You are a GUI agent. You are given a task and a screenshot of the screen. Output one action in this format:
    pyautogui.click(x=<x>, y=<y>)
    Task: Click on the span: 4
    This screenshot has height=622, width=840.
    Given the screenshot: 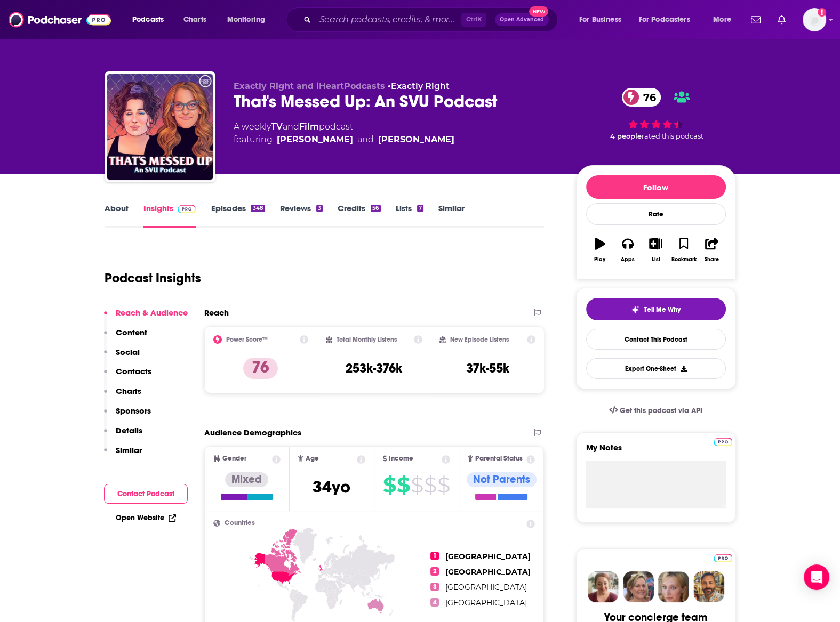 What is the action you would take?
    pyautogui.click(x=435, y=602)
    